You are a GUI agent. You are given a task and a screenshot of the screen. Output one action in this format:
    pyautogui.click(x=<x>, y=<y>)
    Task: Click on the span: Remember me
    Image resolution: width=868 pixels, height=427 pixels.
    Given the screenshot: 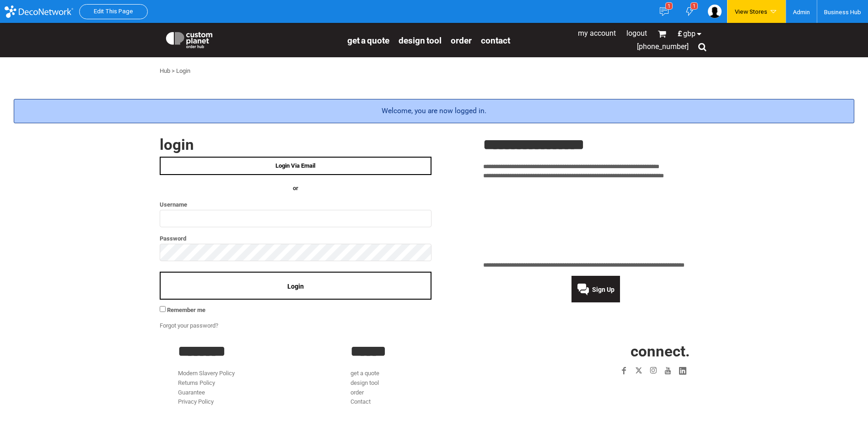 What is the action you would take?
    pyautogui.click(x=186, y=310)
    